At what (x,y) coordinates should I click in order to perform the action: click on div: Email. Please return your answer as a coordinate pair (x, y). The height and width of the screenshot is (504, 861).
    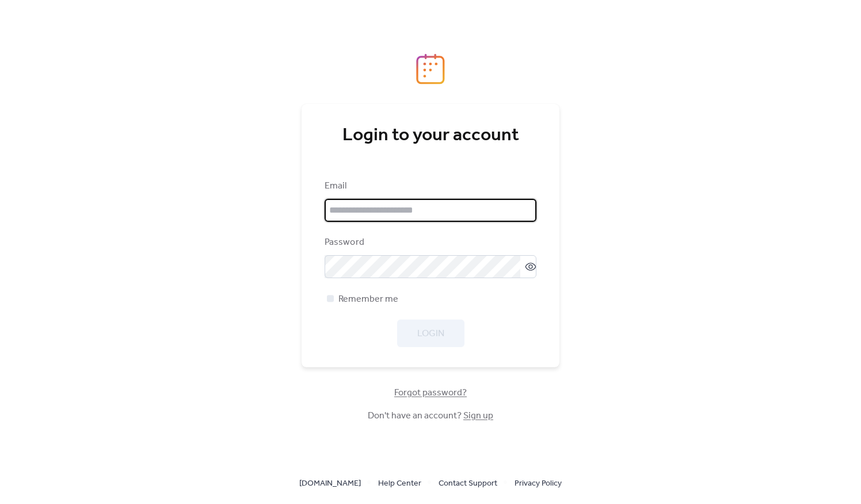
    Looking at the image, I should click on (429, 186).